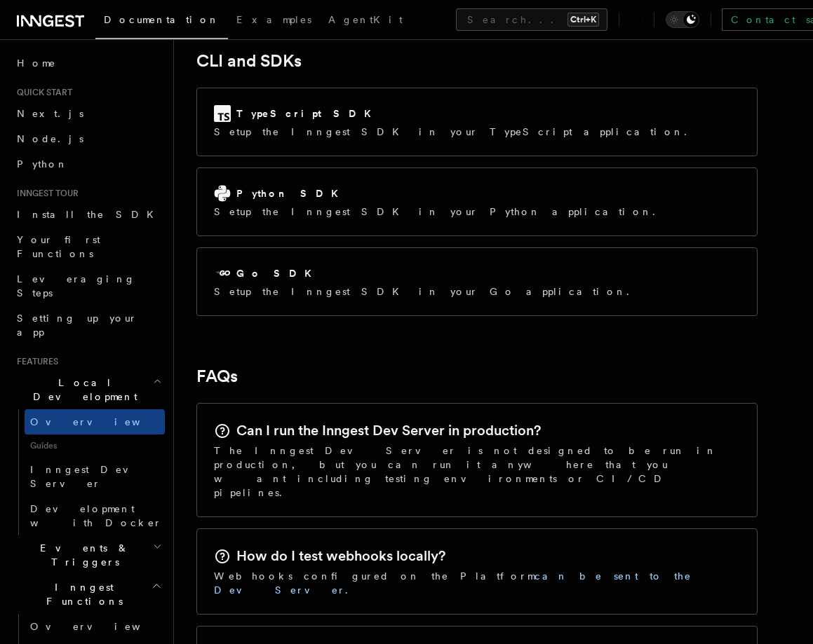  I want to click on h2: Python SDK, so click(291, 193).